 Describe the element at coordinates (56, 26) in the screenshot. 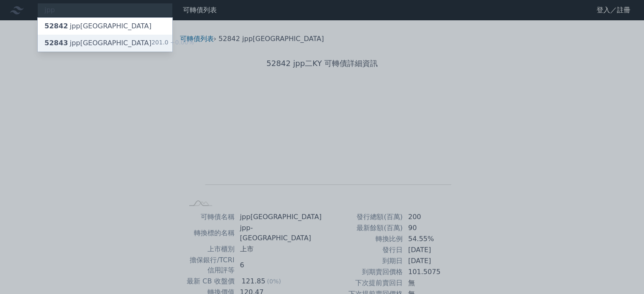

I see `span: 52842` at that location.